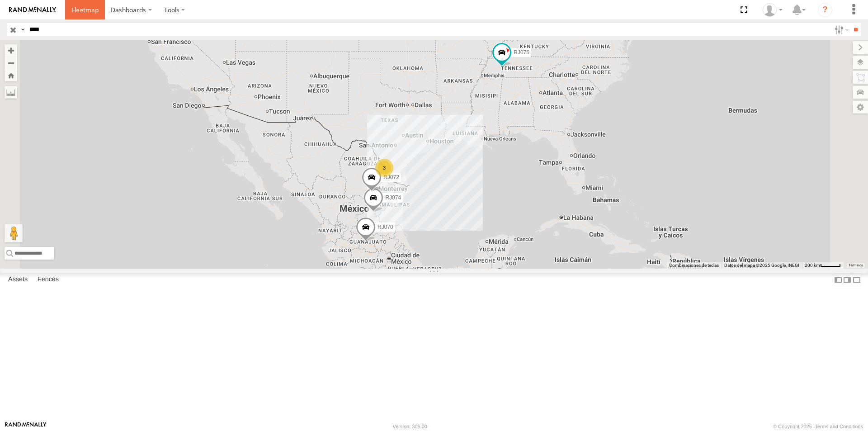 This screenshot has height=431, width=868. I want to click on div: © Copyright 2025 -, so click(818, 427).